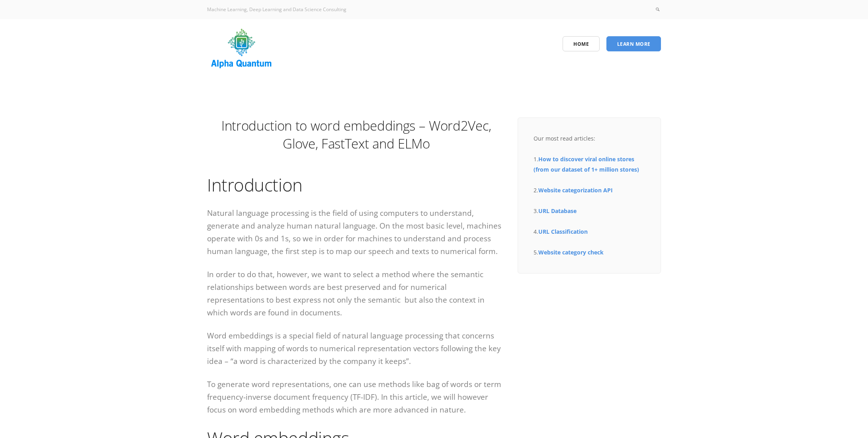 The image size is (868, 438). What do you see at coordinates (356, 348) in the screenshot?
I see `p: Word embeddings is a special field of natural language processing that concerns itself with mappi...` at bounding box center [356, 348].